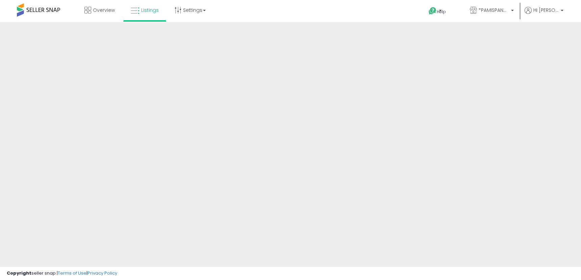 The height and width of the screenshot is (280, 581). What do you see at coordinates (441, 12) in the screenshot?
I see `a: Help` at bounding box center [441, 12].